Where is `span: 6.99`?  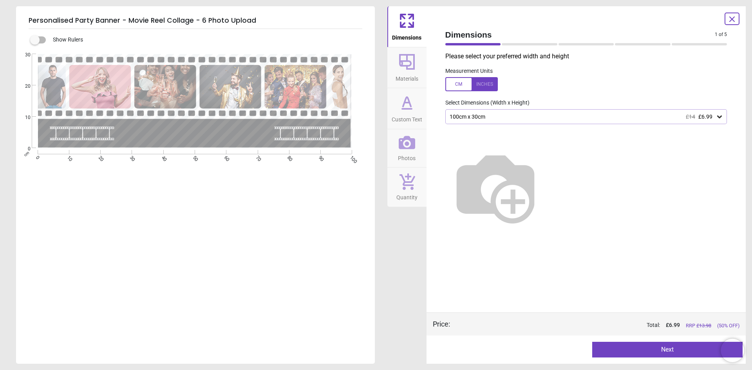
span: 6.99 is located at coordinates (675, 325).